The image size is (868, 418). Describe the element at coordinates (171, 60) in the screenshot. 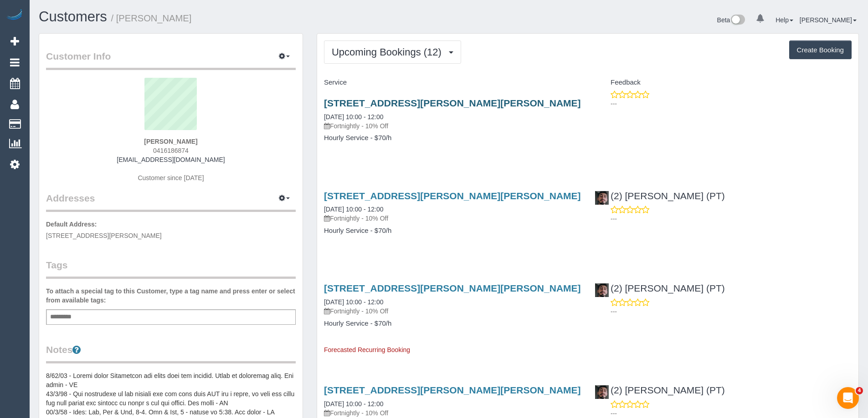

I see `legend: Customer Info` at that location.